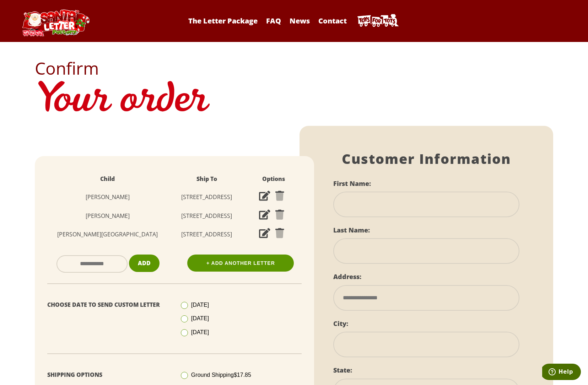 The image size is (588, 385). I want to click on p: Shipping Options, so click(108, 375).